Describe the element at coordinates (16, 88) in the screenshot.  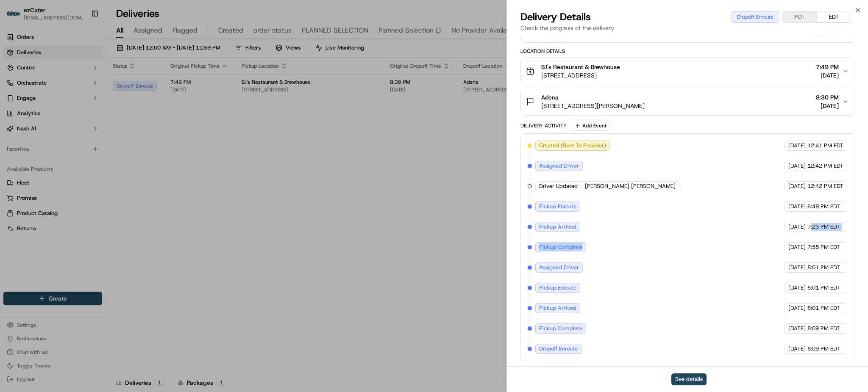
I see `img: 1736555255976-a54dd68f-1ca7-489b-9aae-adbdc363a1c4` at that location.